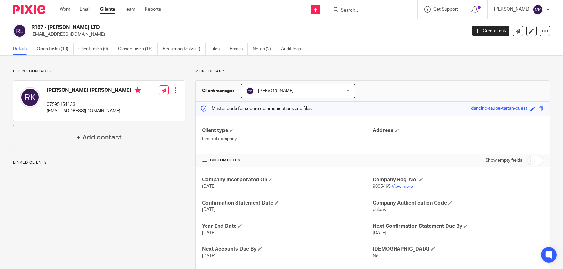 The height and width of the screenshot is (269, 563). What do you see at coordinates (256, 109) in the screenshot?
I see `p: Master code for secure communications and files` at bounding box center [256, 109].